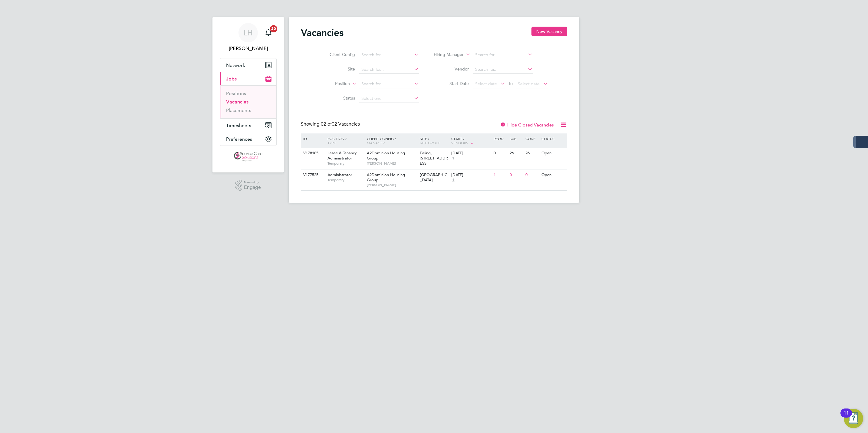 The width and height of the screenshot is (868, 433). Describe the element at coordinates (337, 98) in the screenshot. I see `label: Status` at that location.